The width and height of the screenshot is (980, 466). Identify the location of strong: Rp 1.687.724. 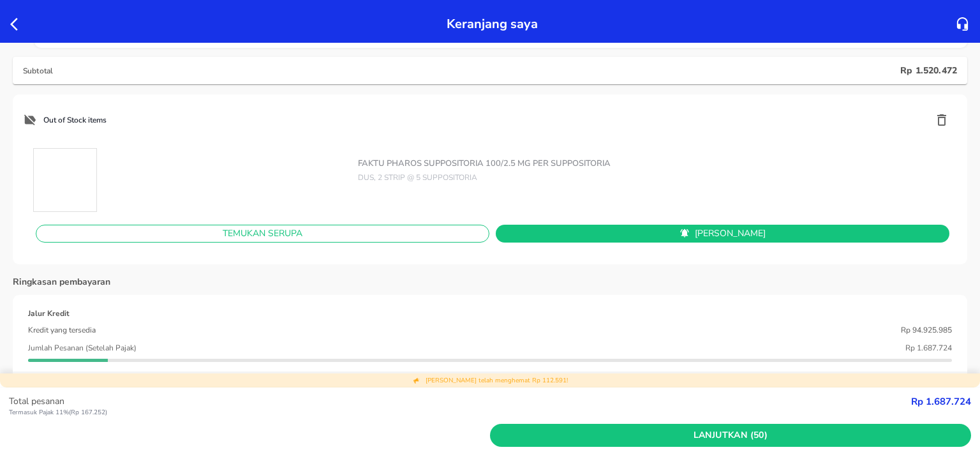
(941, 402).